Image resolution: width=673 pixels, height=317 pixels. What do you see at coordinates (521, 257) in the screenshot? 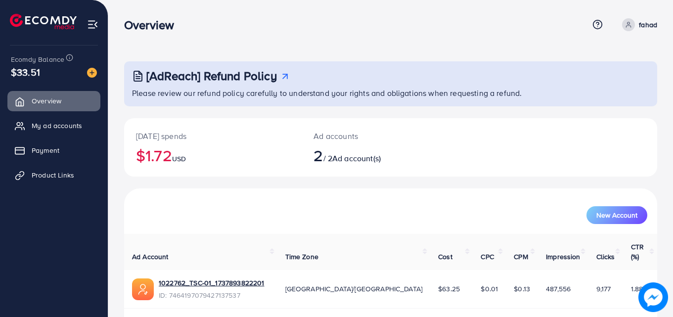
I see `span: CPM` at bounding box center [521, 257].